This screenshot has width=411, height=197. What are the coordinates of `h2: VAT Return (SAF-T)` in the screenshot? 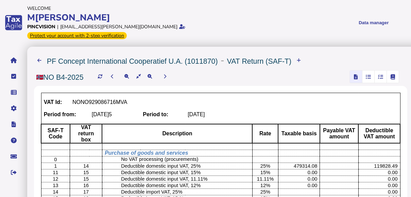 It's located at (260, 61).